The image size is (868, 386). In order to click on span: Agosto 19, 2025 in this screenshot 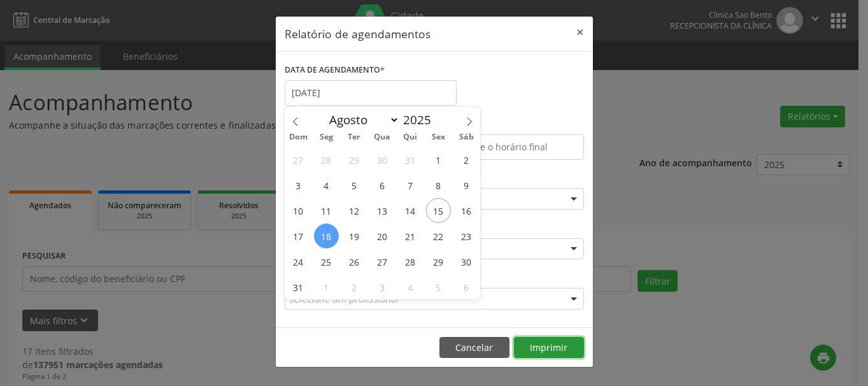, I will do `click(354, 235)`.